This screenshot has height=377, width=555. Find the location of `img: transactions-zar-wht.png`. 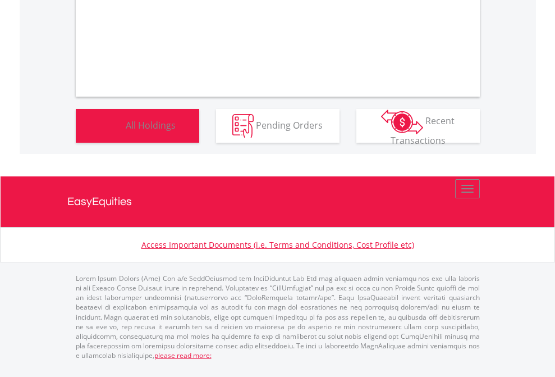

img: transactions-zar-wht.png is located at coordinates (402, 122).